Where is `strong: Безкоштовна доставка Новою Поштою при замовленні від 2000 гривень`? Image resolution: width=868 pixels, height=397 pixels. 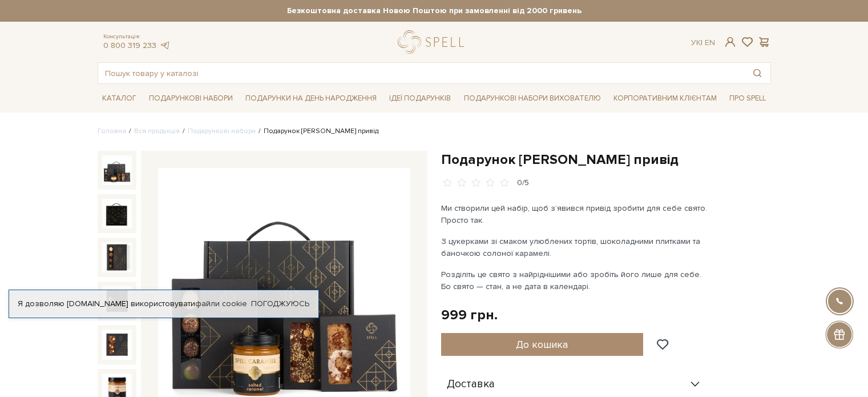 strong: Безкоштовна доставка Новою Поштою при замовленні від 2000 гривень is located at coordinates (434, 11).